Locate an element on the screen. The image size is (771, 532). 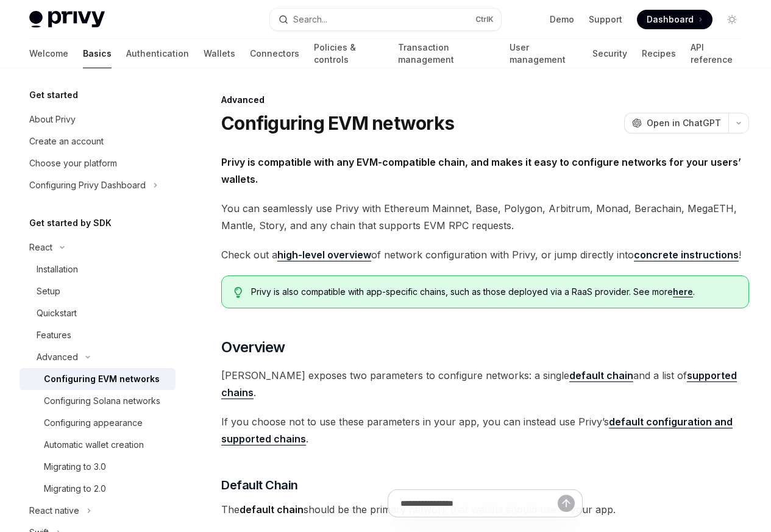
div: About Privy is located at coordinates (53, 119).